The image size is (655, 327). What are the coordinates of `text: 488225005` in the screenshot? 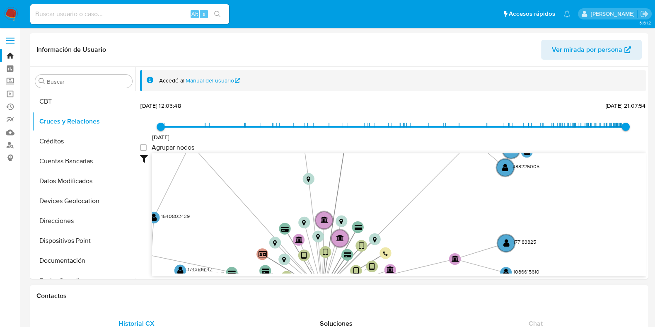 It's located at (526, 166).